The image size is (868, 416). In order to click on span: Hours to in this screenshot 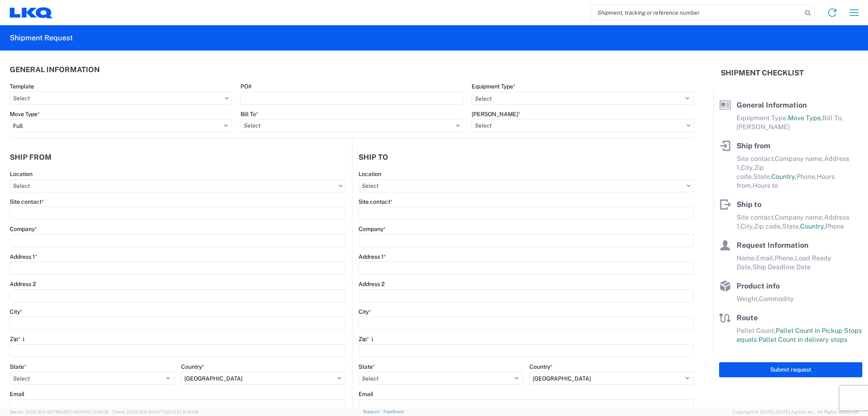, I will do `click(765, 185)`.